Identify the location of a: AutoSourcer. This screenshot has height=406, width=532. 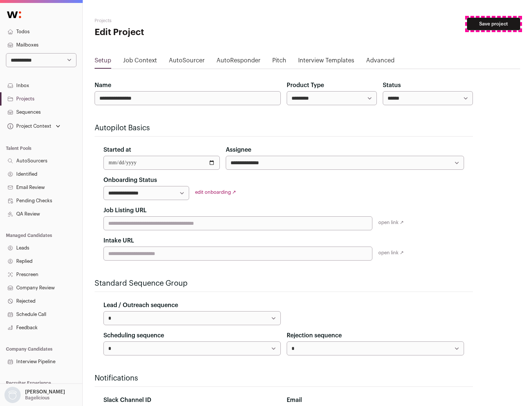
(187, 62).